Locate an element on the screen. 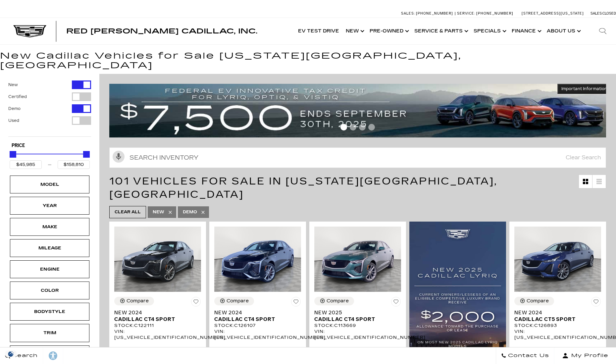 The height and width of the screenshot is (364, 616). a: Contact Us is located at coordinates (525, 355).